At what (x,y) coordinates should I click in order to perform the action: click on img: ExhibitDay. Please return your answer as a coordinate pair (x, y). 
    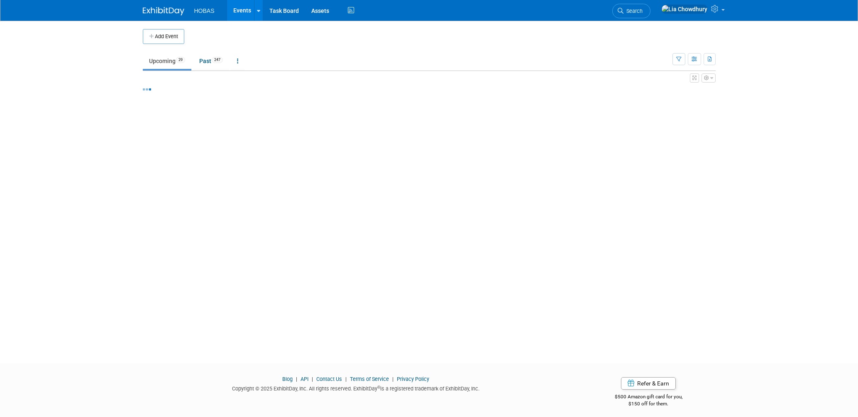
    Looking at the image, I should click on (164, 11).